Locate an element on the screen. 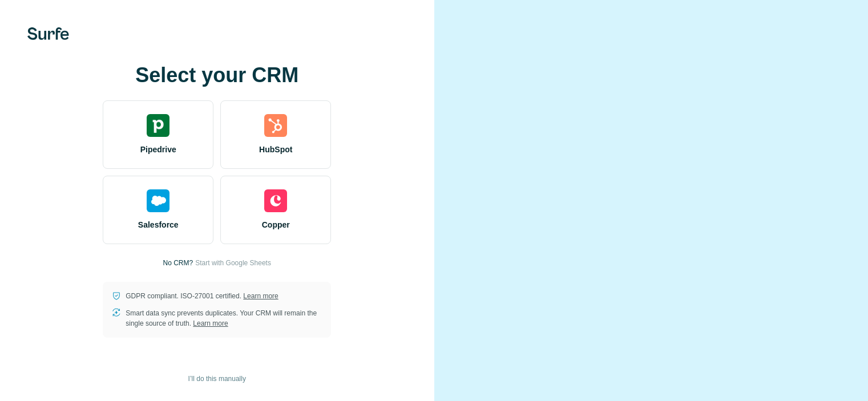 Image resolution: width=868 pixels, height=401 pixels. img: pipedrive's logo is located at coordinates (158, 125).